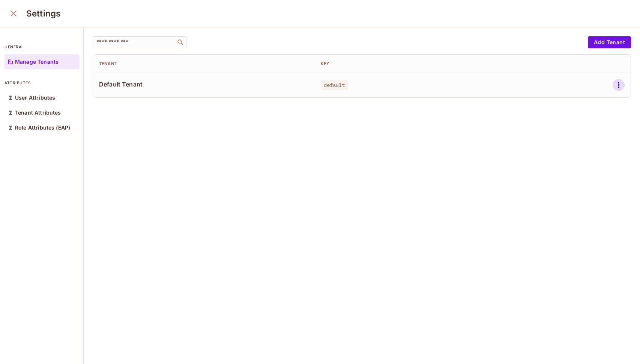 The height and width of the screenshot is (364, 640). Describe the element at coordinates (334, 85) in the screenshot. I see `span: default` at that location.